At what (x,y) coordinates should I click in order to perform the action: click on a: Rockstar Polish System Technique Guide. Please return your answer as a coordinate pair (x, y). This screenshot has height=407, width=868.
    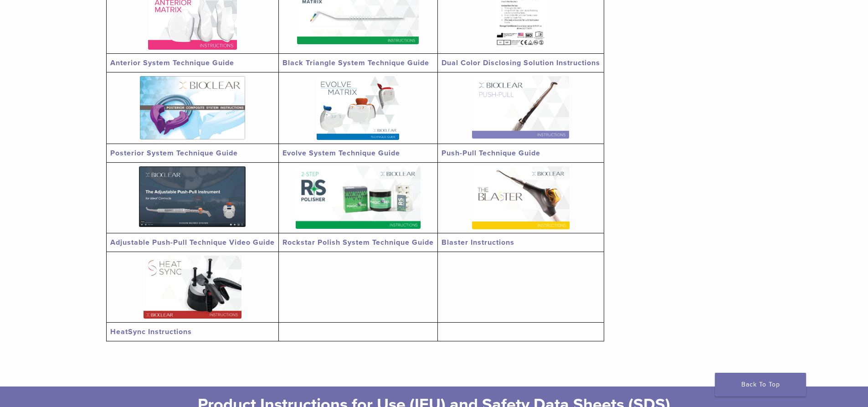
    Looking at the image, I should click on (358, 242).